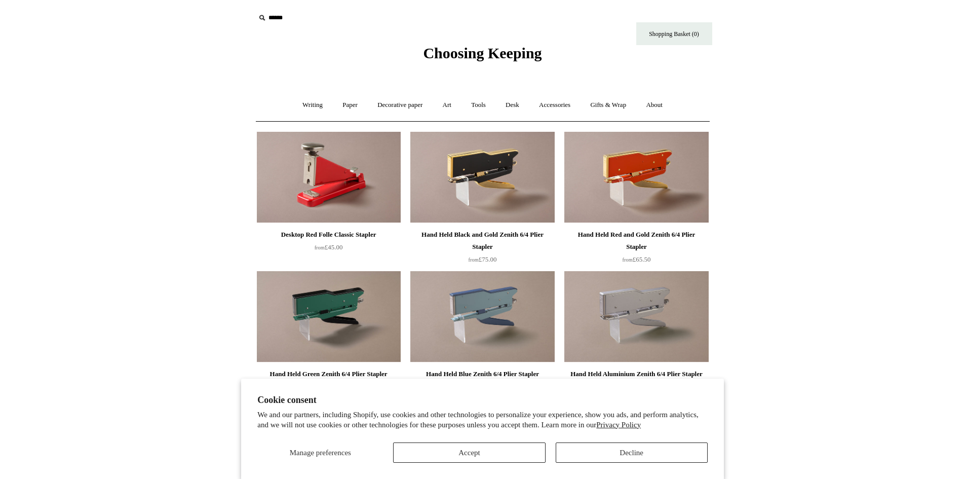 This screenshot has height=479, width=965. I want to click on a: Hand Held Black and Gold Zenith 6/4 Plier Stapler Hand Held Black and Gold Zenith 6/4 Plier Stapler, so click(482, 177).